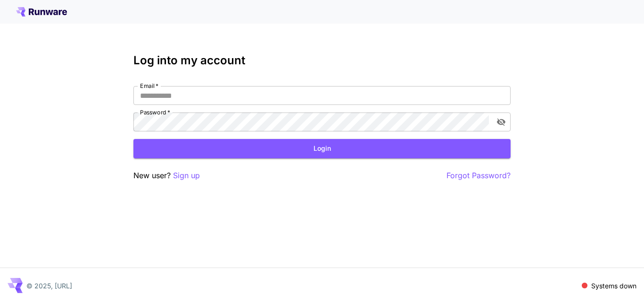  What do you see at coordinates (167, 175) in the screenshot?
I see `p: New user?` at bounding box center [167, 175].